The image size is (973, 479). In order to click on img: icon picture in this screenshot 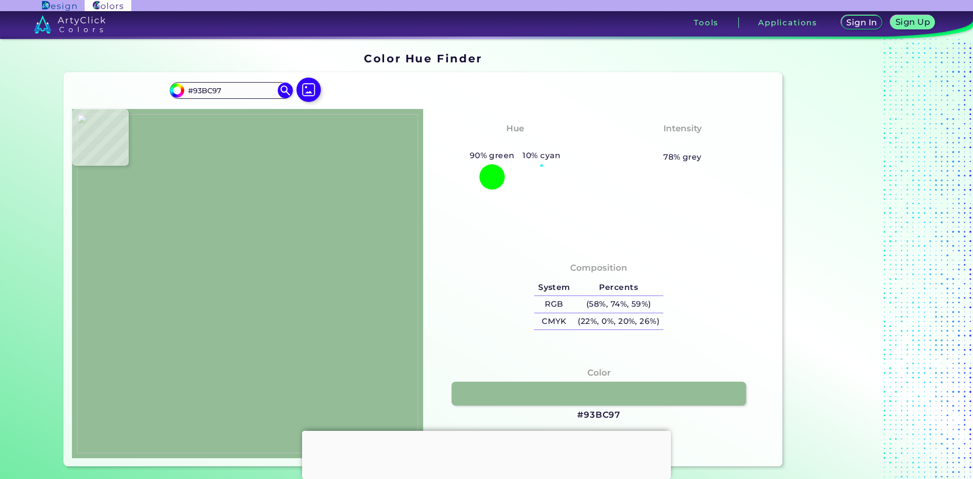, I will do `click(309, 90)`.